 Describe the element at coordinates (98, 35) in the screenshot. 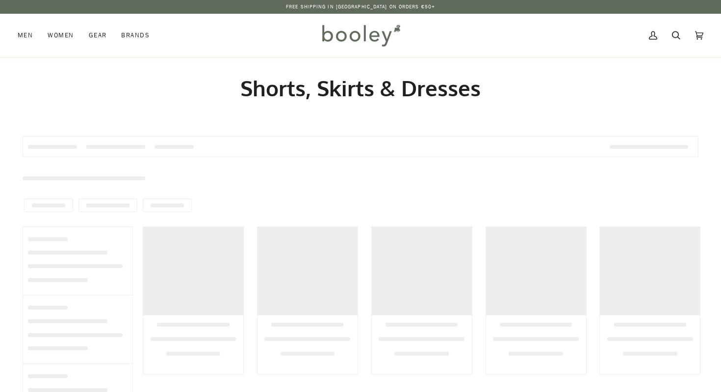

I see `span: Gear` at that location.